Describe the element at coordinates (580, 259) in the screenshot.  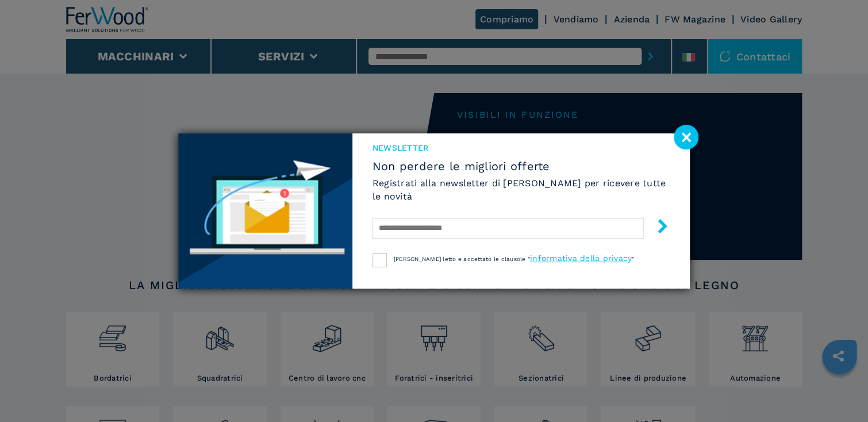
I see `span: informativa della privacy` at that location.